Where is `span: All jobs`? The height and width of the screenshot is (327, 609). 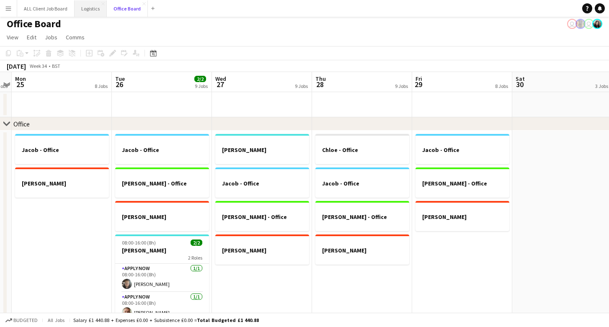 span: All jobs is located at coordinates (56, 320).